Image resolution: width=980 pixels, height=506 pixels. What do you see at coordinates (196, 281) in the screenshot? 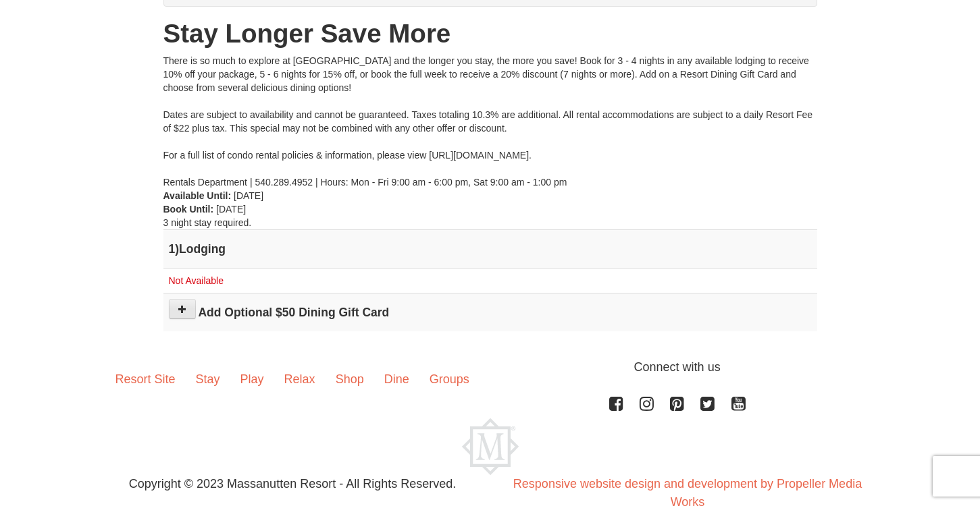
I see `span: Not Available` at bounding box center [196, 281].